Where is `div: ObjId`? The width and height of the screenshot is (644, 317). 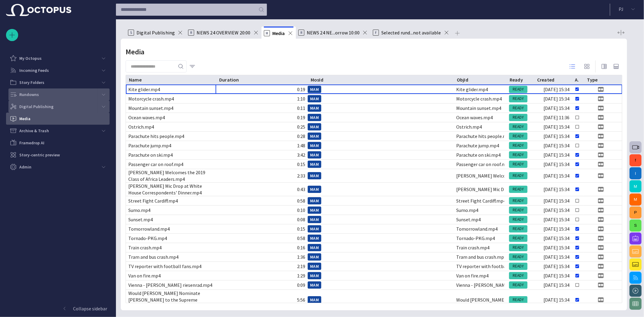 div: ObjId is located at coordinates (463, 80).